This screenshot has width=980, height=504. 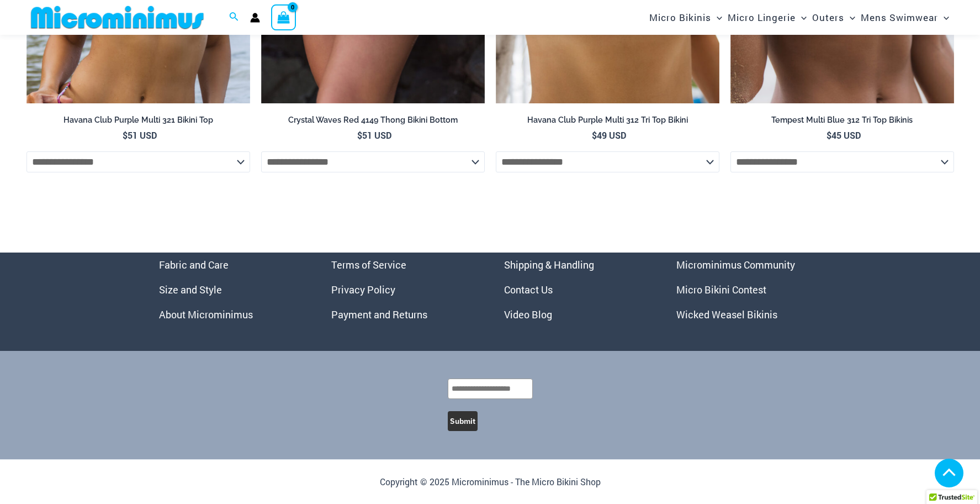 What do you see at coordinates (681, 17) in the screenshot?
I see `span: Micro Bikinis` at bounding box center [681, 17].